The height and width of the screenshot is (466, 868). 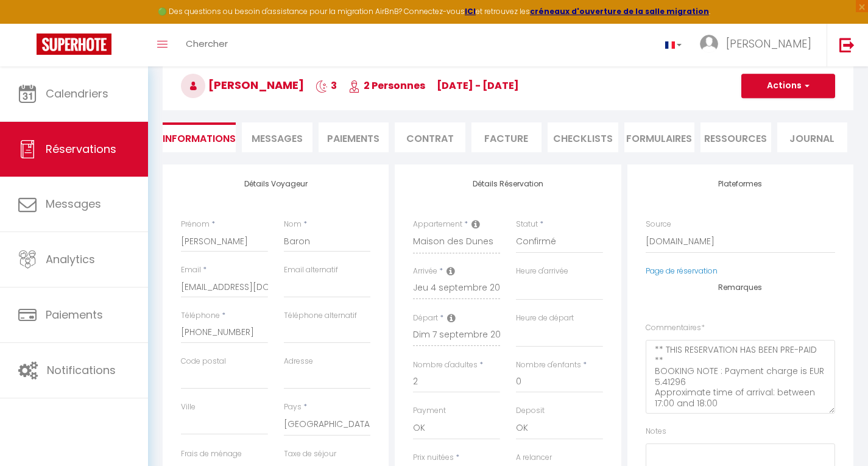 I want to click on button: Actions, so click(x=788, y=86).